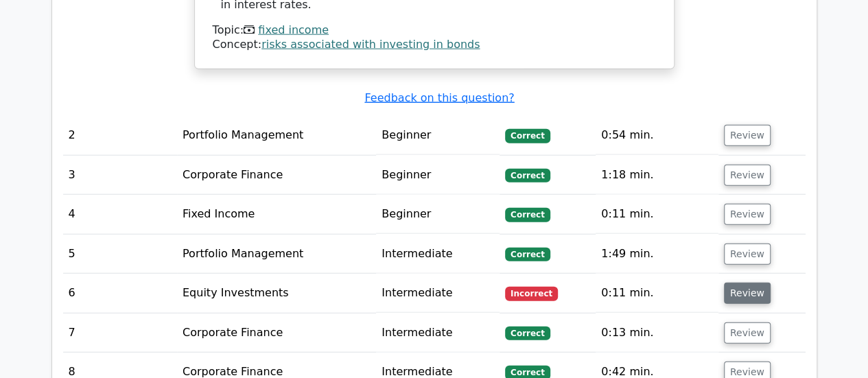 Image resolution: width=868 pixels, height=378 pixels. I want to click on a: risks associated with investing in bonds, so click(370, 44).